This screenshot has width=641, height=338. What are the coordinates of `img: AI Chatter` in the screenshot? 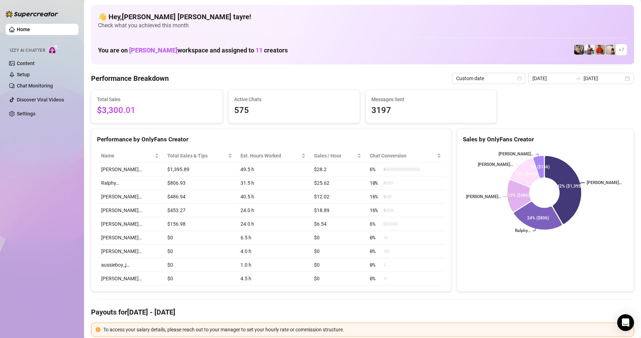 It's located at (53, 49).